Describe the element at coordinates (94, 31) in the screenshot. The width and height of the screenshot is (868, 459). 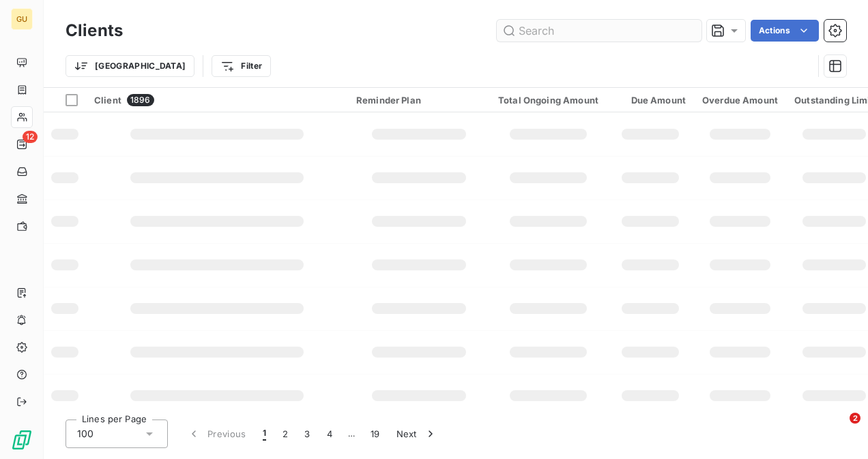
I see `h3: Clients` at that location.